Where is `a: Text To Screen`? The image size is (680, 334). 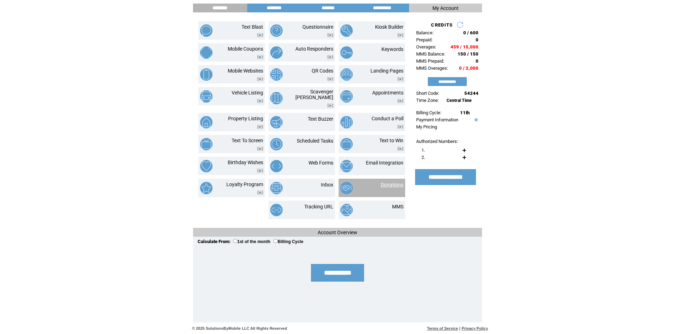 a: Text To Screen is located at coordinates (247, 141).